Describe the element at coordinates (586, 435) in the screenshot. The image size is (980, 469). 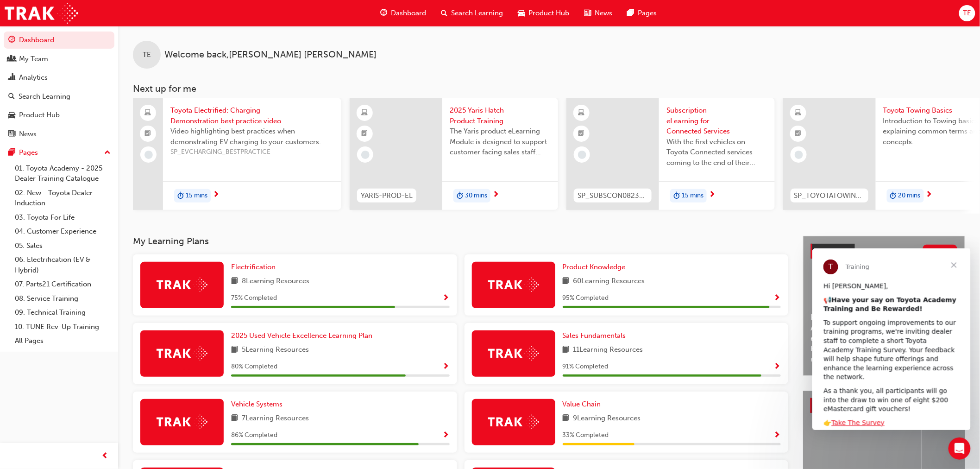
I see `span: 33 % Completed` at that location.